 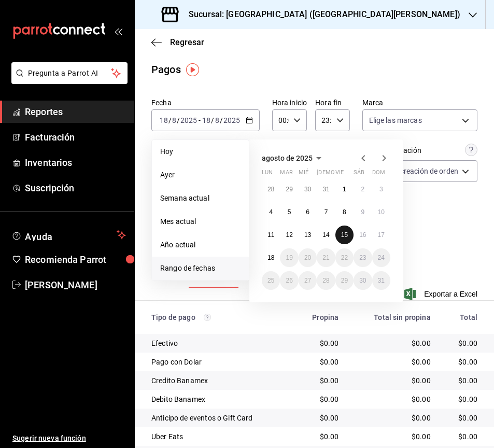 I want to click on abbr: 6 de agosto de 2025, so click(x=308, y=212).